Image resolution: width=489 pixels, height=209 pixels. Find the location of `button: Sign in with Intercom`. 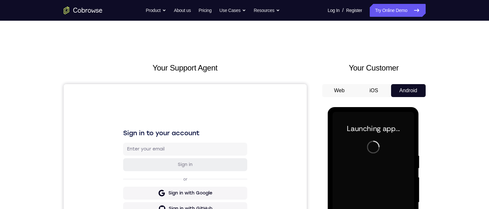

button: Sign in with Intercom is located at coordinates (122, 140).